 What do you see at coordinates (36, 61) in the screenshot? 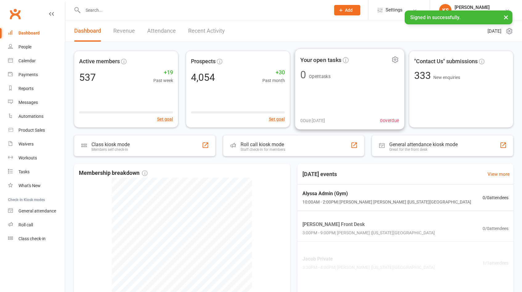
I see `a: Calendar` at bounding box center [36, 61].